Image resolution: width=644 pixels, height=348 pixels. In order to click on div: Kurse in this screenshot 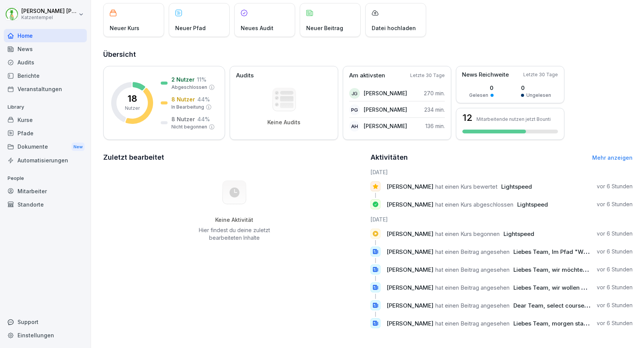, I will do `click(45, 119)`.